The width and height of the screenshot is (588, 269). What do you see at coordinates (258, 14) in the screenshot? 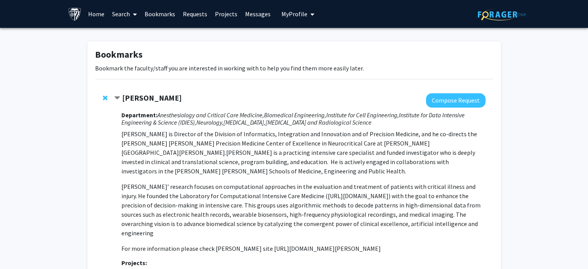
I see `a: Messages` at bounding box center [258, 14].